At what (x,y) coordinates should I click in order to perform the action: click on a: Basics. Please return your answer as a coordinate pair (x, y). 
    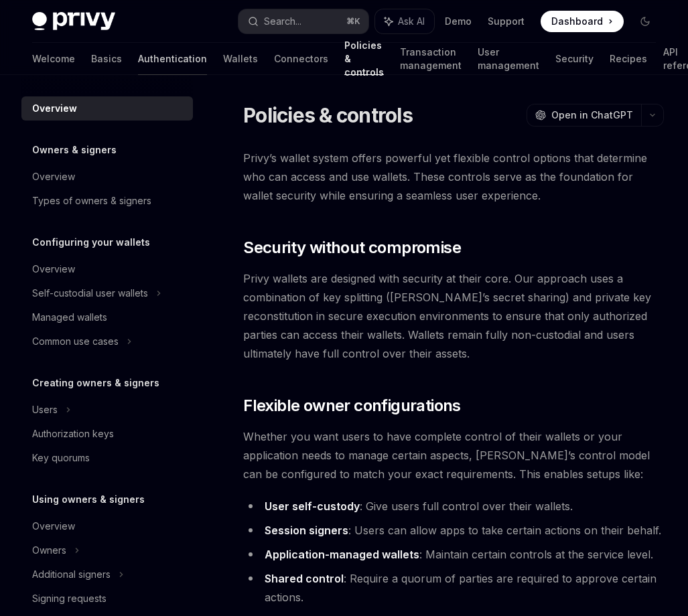
    Looking at the image, I should click on (107, 59).